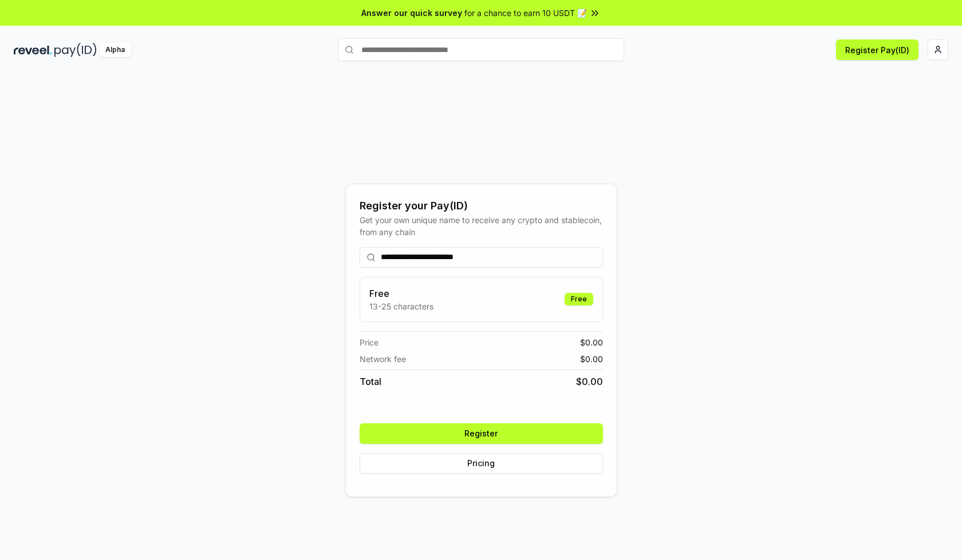 The width and height of the screenshot is (962, 560). What do you see at coordinates (481, 206) in the screenshot?
I see `div: Register your Pay(ID)` at bounding box center [481, 206].